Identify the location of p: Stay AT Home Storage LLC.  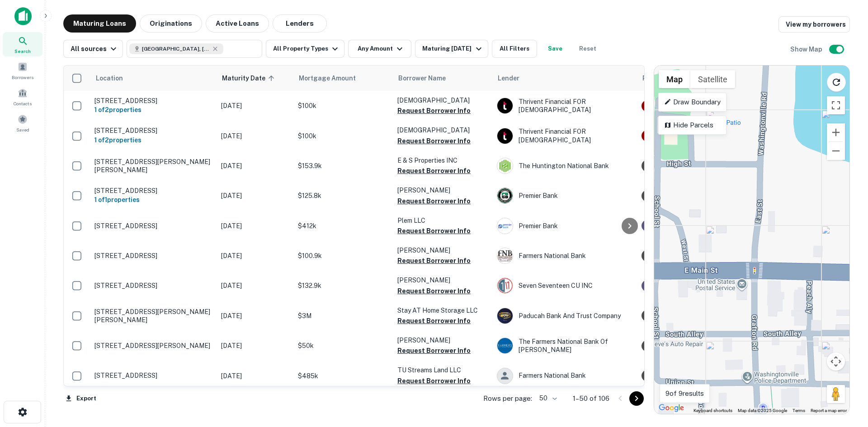
(442, 311).